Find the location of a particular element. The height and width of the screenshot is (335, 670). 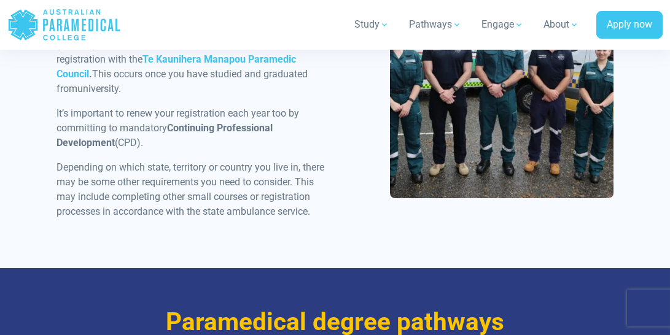

strong: Continuing Professional Development is located at coordinates (165, 135).